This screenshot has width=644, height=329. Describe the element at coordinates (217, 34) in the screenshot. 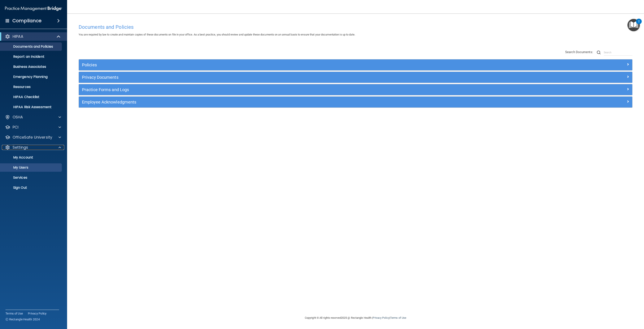

I see `span: You are required by law to create and maintain copies of these documents on file in your office. ...` at that location.